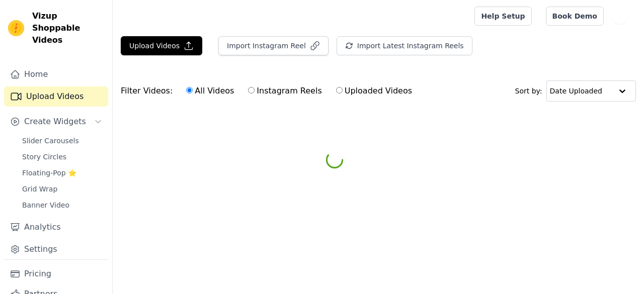 This screenshot has width=644, height=294. I want to click on span: Floating-Pop ⭐, so click(49, 173).